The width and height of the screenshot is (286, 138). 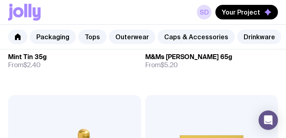 I want to click on span: Your Project, so click(x=241, y=12).